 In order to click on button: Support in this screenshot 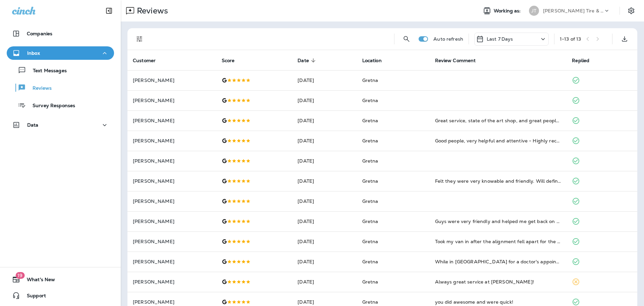, I will do `click(60, 295)`.